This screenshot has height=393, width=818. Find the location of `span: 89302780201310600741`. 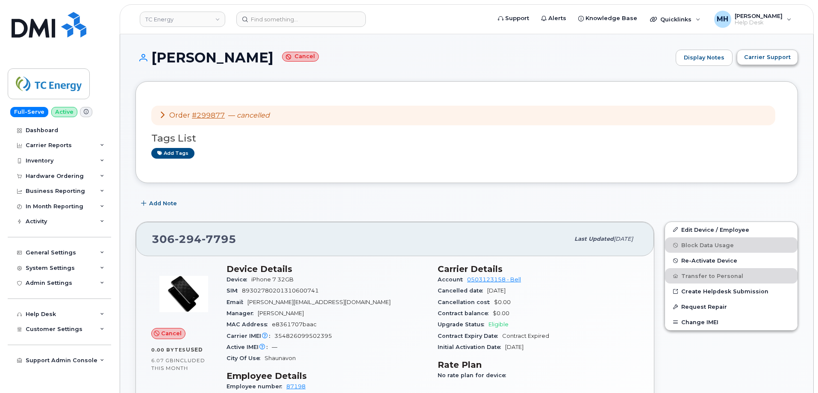

span: 89302780201310600741 is located at coordinates (280, 290).